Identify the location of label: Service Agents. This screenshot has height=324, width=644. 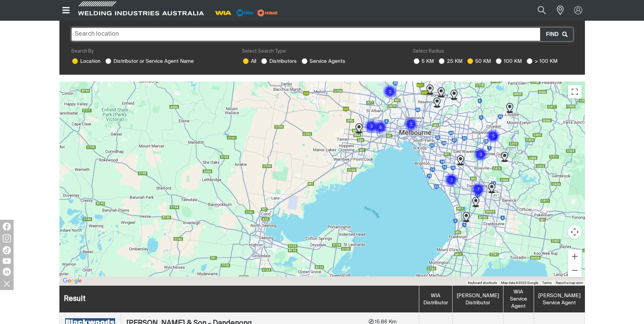
(323, 61).